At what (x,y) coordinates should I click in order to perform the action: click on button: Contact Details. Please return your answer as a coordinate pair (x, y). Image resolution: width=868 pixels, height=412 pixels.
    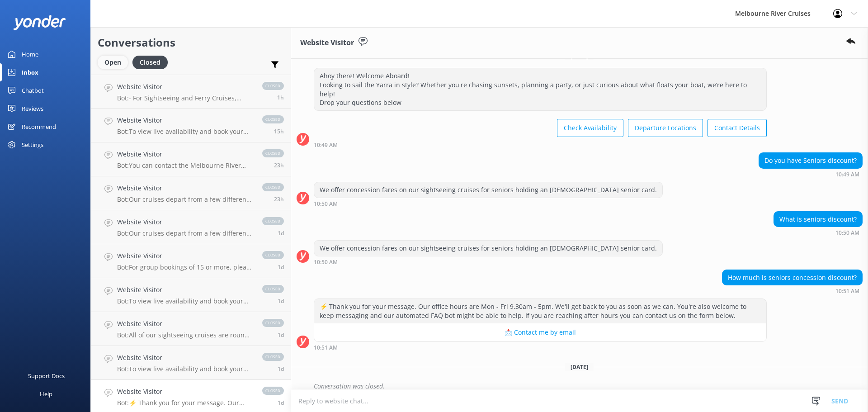
    Looking at the image, I should click on (737, 128).